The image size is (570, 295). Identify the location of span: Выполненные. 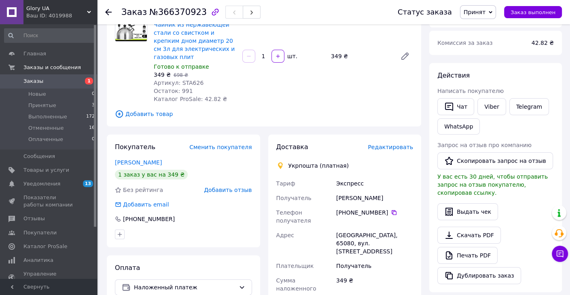
(48, 117).